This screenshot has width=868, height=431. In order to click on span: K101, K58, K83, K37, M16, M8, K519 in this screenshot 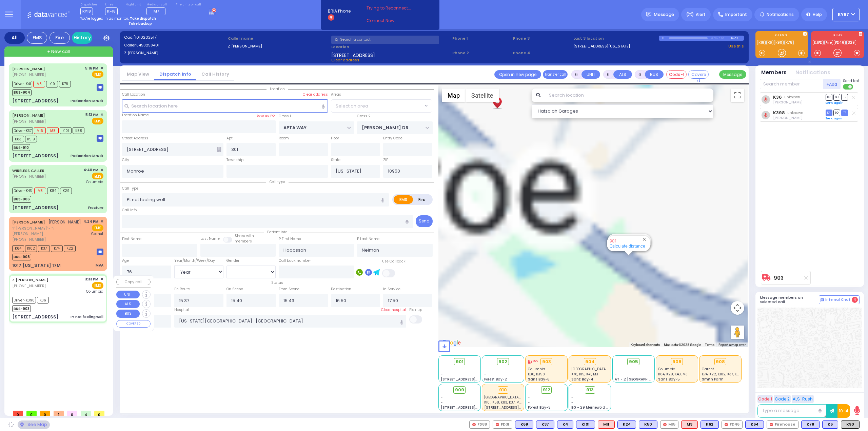, I will do `click(511, 403)`.